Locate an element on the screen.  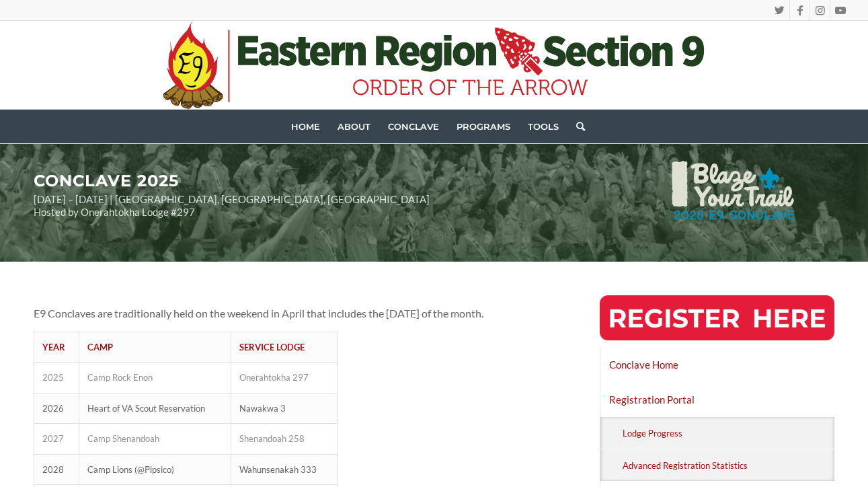
span: Home is located at coordinates (305, 126).